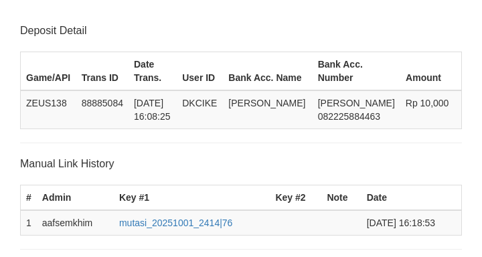 The height and width of the screenshot is (257, 482). Describe the element at coordinates (102, 110) in the screenshot. I see `td: 88885084` at that location.